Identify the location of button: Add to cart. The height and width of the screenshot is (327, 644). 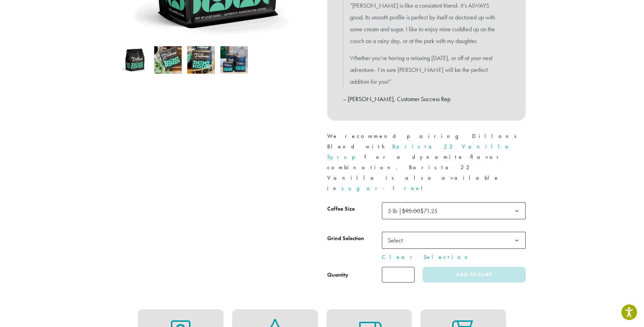
(474, 275).